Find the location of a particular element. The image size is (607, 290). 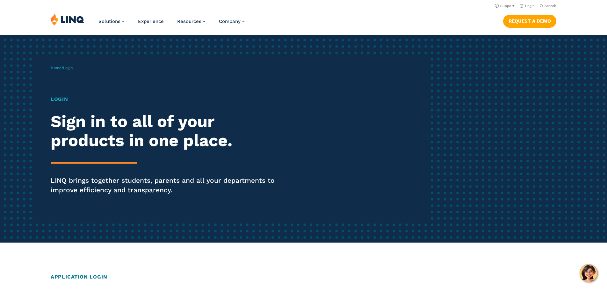

a: Login is located at coordinates (527, 6).